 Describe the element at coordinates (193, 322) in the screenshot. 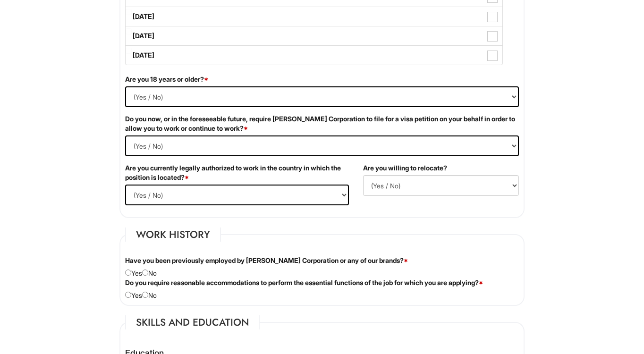

I see `legend: Skills and Education` at that location.